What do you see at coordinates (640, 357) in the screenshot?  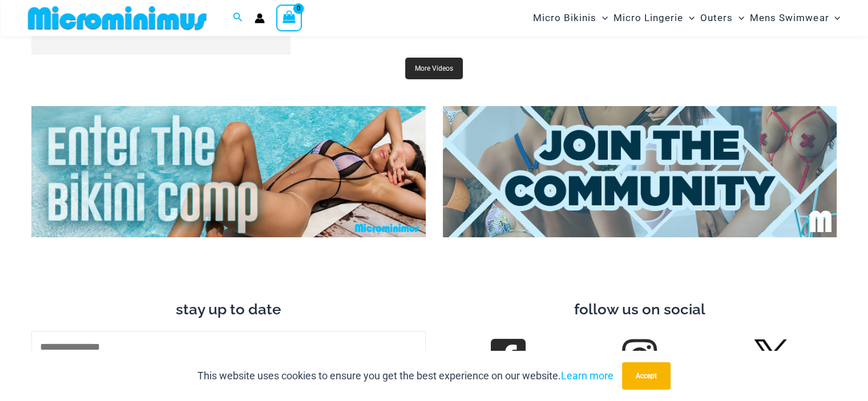 I see `a: Follow us on Instagram` at bounding box center [640, 357].